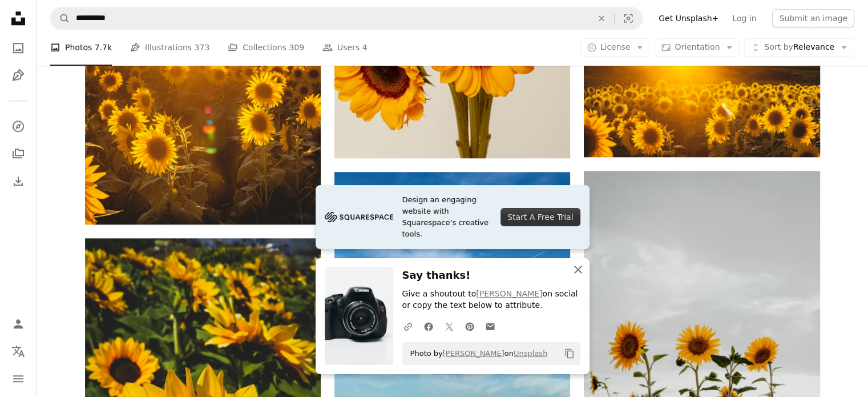 This screenshot has height=397, width=868. What do you see at coordinates (697, 48) in the screenshot?
I see `button: Orientation` at bounding box center [697, 48].